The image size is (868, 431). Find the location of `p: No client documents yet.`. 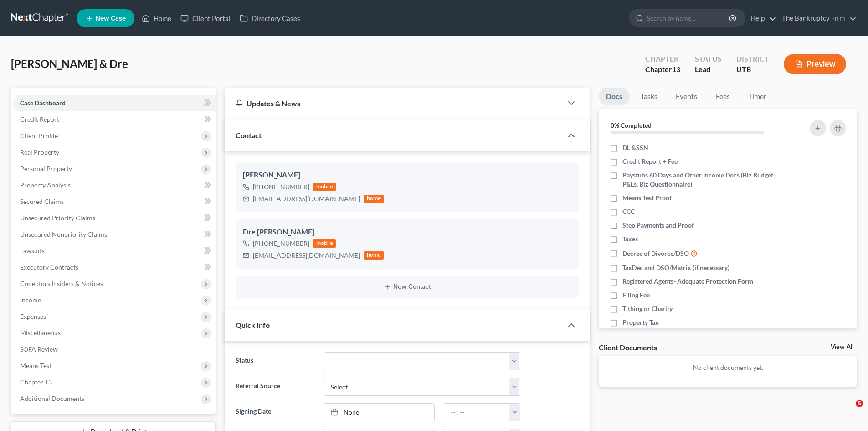

p: No client documents yet. is located at coordinates (728, 368).